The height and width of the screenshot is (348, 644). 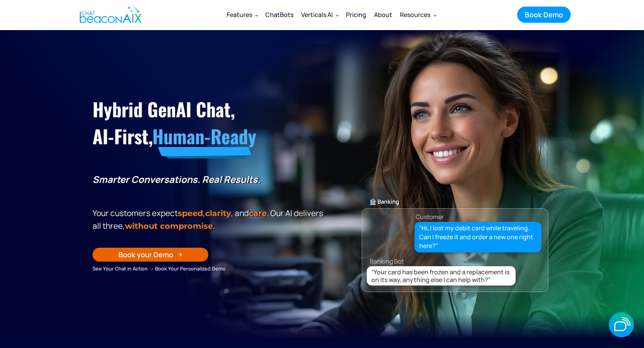 I want to click on img: Arrow, so click(x=180, y=255).